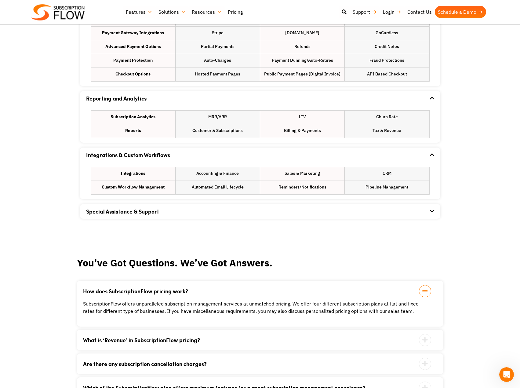  I want to click on a: Resources, so click(207, 12).